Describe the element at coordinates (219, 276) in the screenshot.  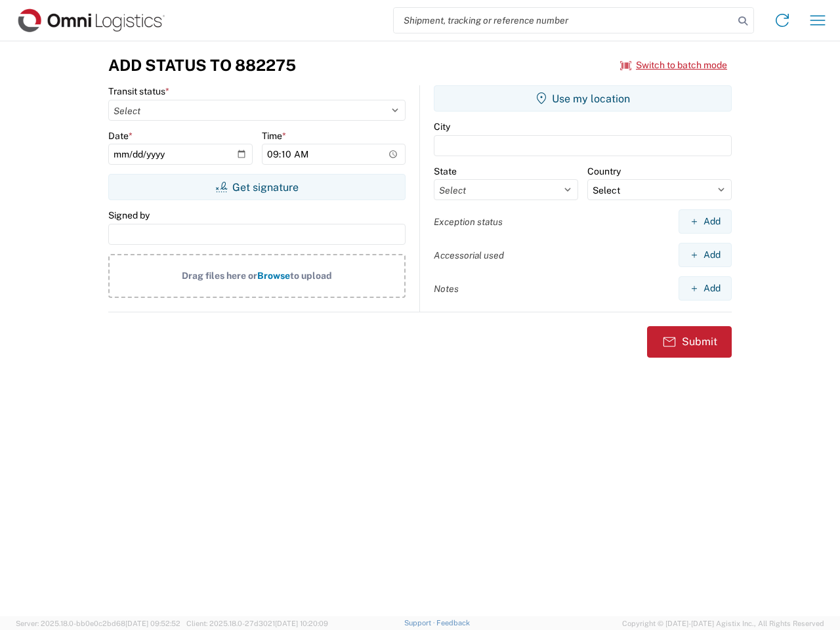
I see `span: Drag files here or` at that location.